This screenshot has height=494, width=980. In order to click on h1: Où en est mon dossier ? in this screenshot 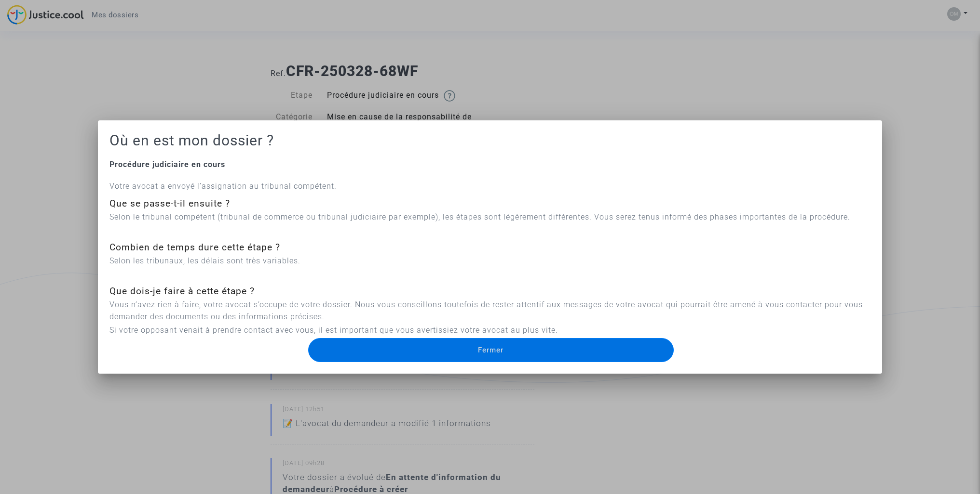, I will do `click(490, 141)`.